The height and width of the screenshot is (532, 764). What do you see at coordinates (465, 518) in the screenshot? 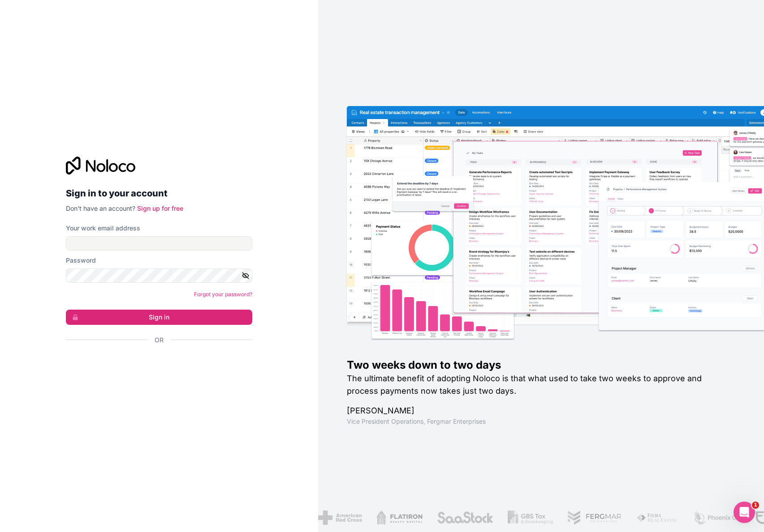
I see `img: /assets/saastock-C6Zbiodz.png` at bounding box center [465, 518].